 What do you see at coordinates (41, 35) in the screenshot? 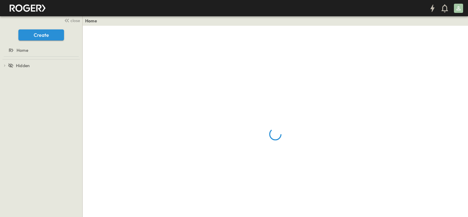
I see `button: Create` at bounding box center [41, 35].